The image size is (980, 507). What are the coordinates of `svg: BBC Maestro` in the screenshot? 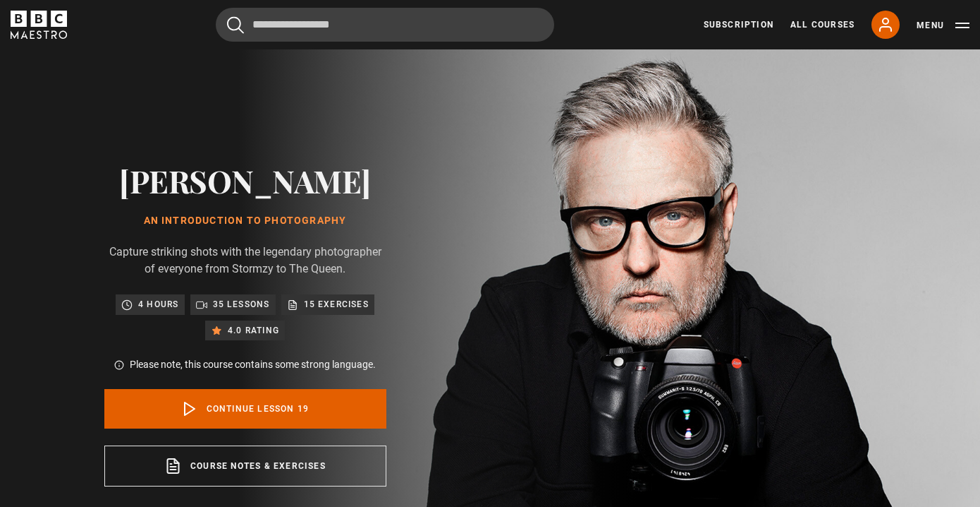 It's located at (39, 25).